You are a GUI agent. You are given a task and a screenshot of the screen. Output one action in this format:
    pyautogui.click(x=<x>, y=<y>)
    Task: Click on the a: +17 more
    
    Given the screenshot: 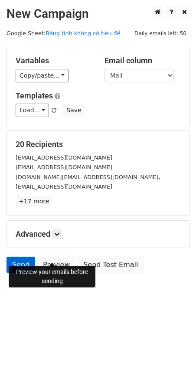 What is the action you would take?
    pyautogui.click(x=34, y=201)
    